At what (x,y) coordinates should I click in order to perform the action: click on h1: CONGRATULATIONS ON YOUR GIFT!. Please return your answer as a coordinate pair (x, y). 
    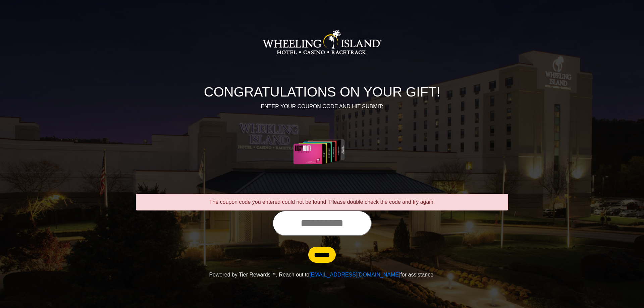
    Looking at the image, I should click on (322, 92).